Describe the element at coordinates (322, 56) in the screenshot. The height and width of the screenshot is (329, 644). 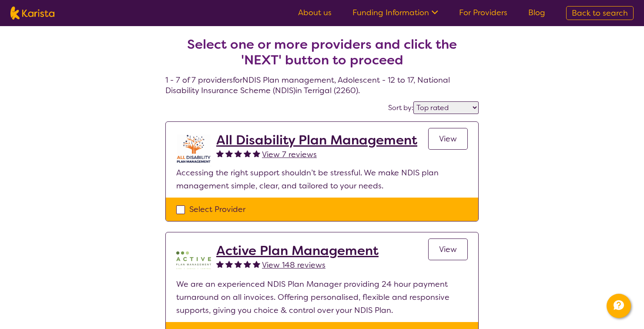
I see `h4: 1 - 7 of 7 providers for NDIS Plan management , Adolescent - 12 to 17 , National Disability Insur...` at that location.